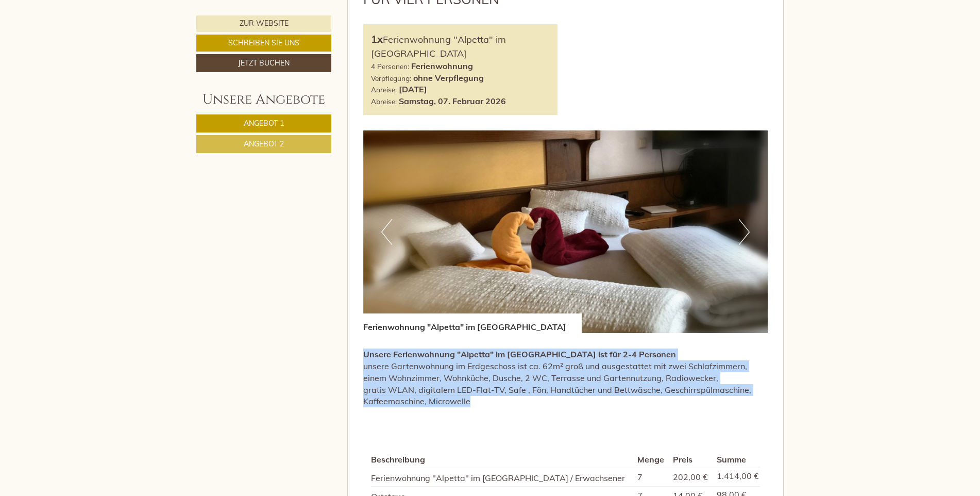 The image size is (980, 496). Describe the element at coordinates (736, 460) in the screenshot. I see `th: Summe` at that location.